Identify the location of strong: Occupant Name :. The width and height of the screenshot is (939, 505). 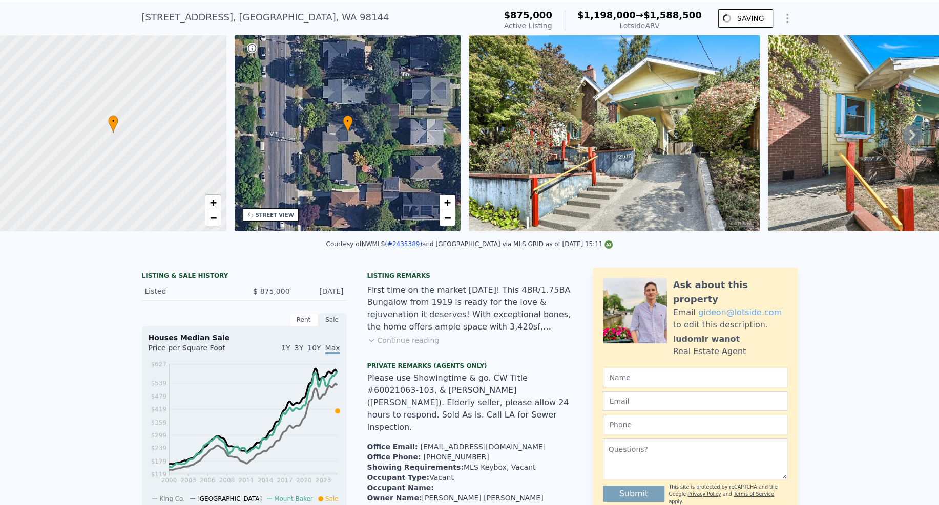
(401, 488).